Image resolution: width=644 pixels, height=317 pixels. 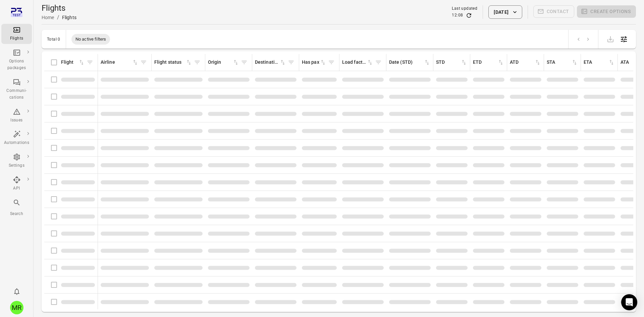 I want to click on nav: pagination navigation, so click(x=583, y=40).